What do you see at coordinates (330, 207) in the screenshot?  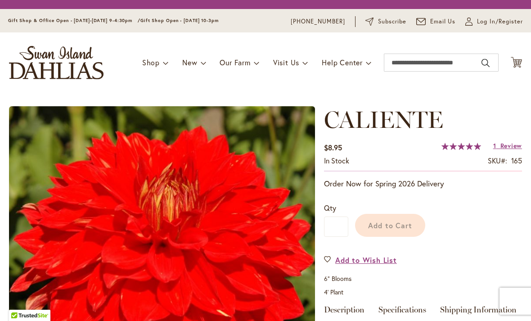 I see `span: Qty` at bounding box center [330, 207].